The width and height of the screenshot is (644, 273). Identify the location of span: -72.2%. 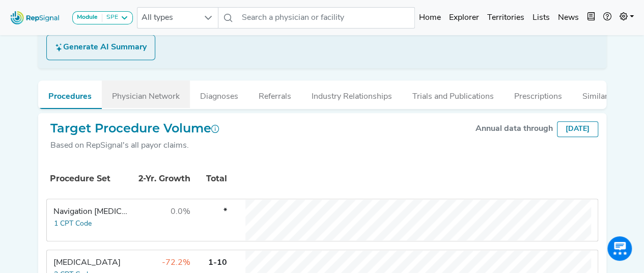
(176, 263).